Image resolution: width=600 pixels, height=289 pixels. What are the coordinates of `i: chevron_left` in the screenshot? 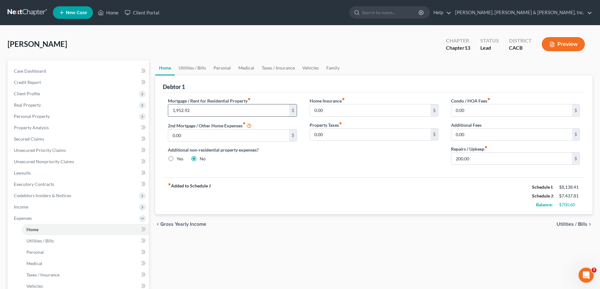 It's located at (158, 225).